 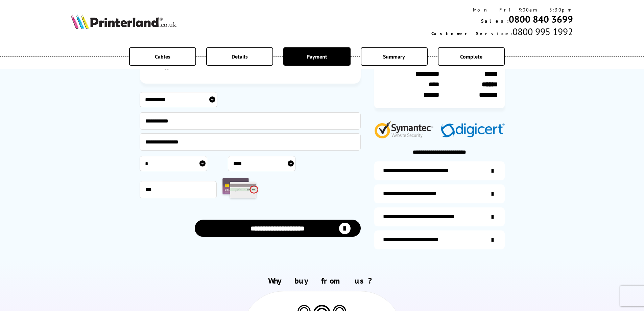 I want to click on span: 0800 995 1992, so click(x=543, y=32).